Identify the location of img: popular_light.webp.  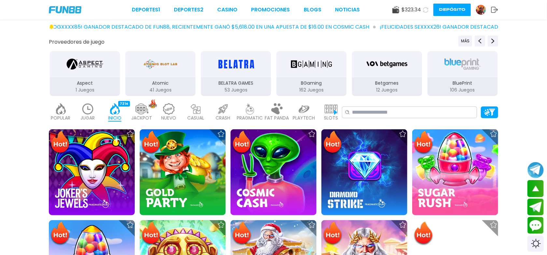
(61, 109).